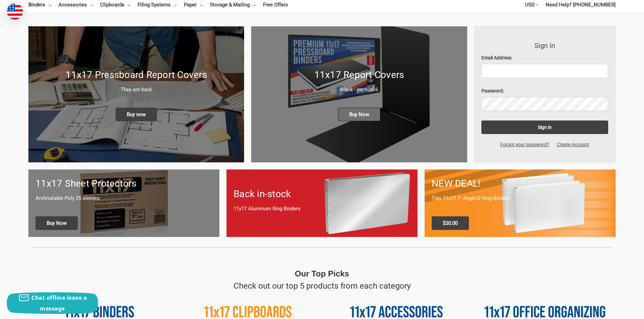 The height and width of the screenshot is (319, 644). What do you see at coordinates (322, 286) in the screenshot?
I see `p: Check out our top 5 products from each category` at bounding box center [322, 286].